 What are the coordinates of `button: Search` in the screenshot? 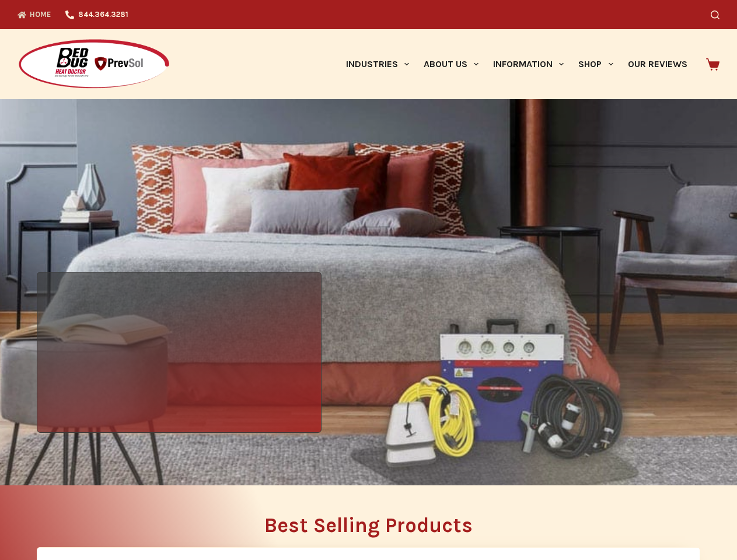 It's located at (715, 14).